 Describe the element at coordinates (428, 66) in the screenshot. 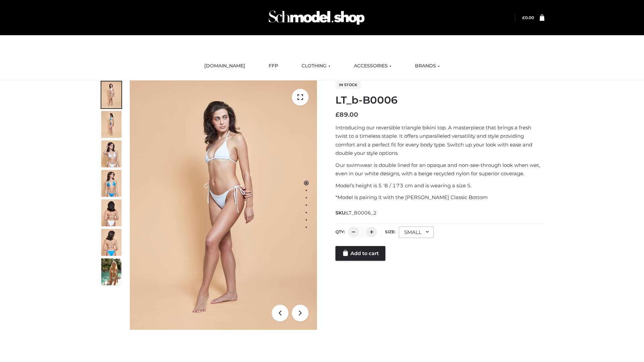

I see `a: BRANDS` at that location.